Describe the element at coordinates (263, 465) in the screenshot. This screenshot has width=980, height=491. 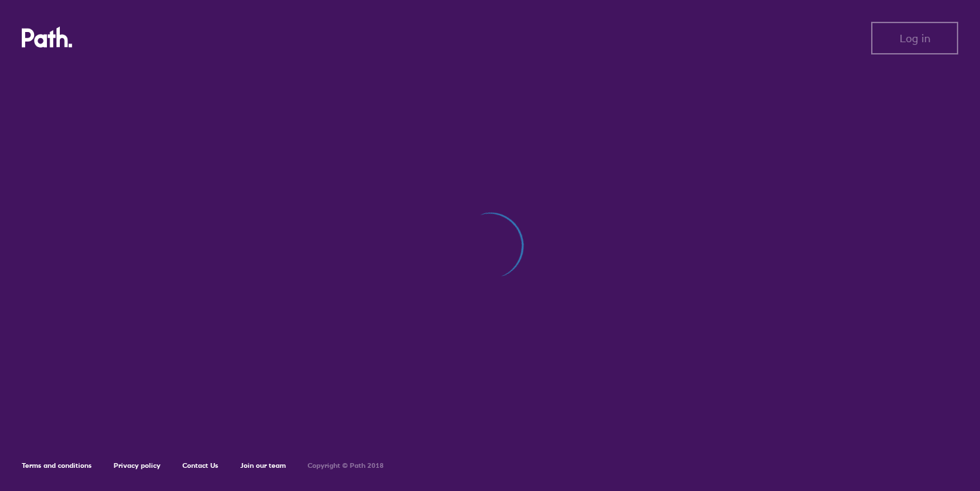
I see `a: Join our team` at that location.